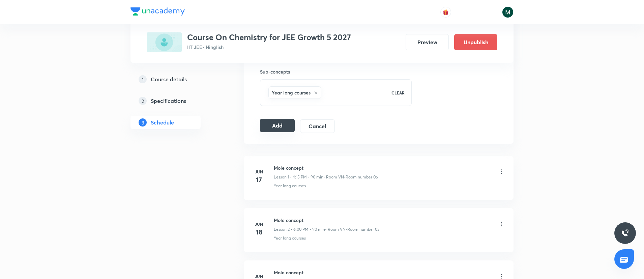 This screenshot has height=279, width=644. What do you see at coordinates (508, 12) in the screenshot?
I see `img: Milind Shahare` at bounding box center [508, 12].